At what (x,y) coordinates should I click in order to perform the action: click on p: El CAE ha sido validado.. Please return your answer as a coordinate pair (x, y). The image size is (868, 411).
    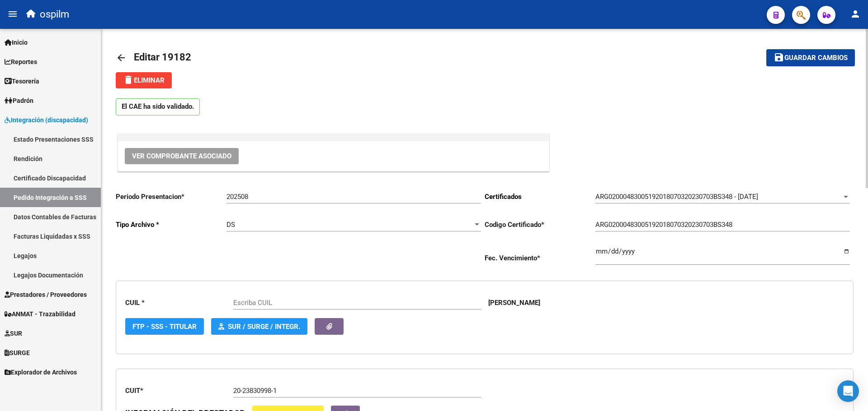
    Looking at the image, I should click on (158, 107).